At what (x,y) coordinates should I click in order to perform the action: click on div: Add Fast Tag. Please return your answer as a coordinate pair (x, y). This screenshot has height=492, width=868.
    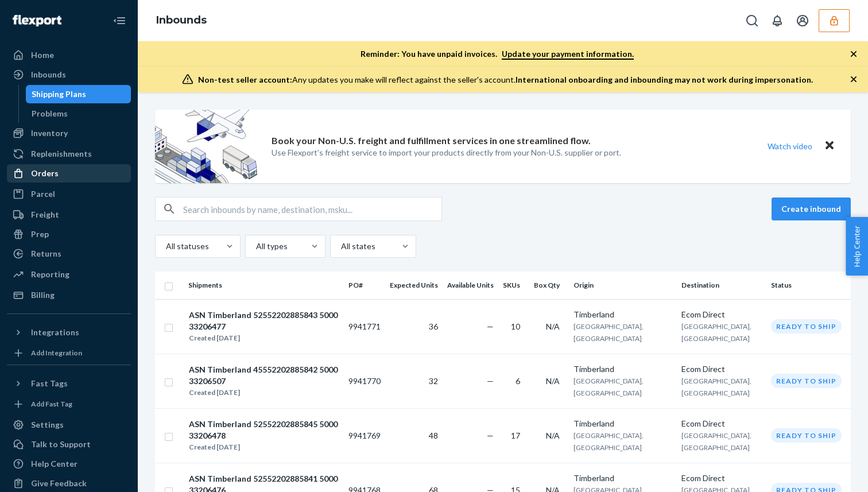
    Looking at the image, I should click on (52, 404).